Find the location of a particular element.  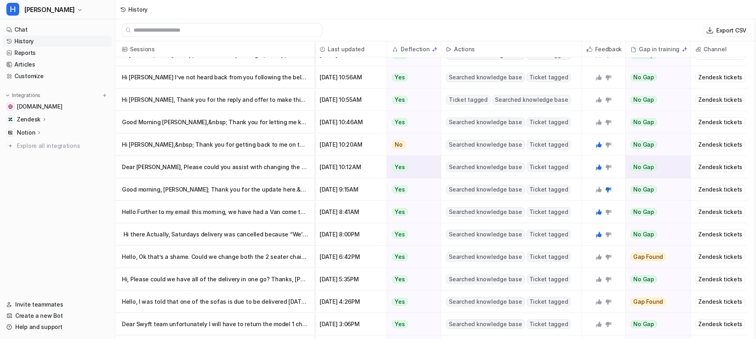

p: Integrations is located at coordinates (26, 95).